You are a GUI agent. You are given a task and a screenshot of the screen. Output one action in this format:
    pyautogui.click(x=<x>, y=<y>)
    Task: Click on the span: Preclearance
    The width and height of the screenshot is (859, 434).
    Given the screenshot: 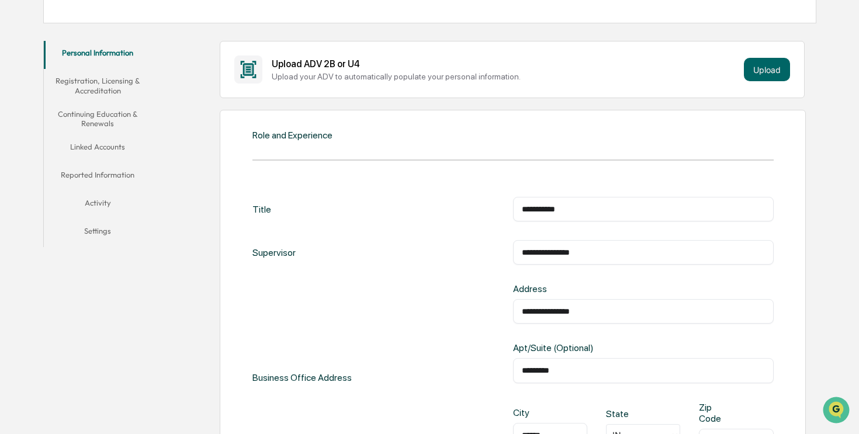 What is the action you would take?
    pyautogui.click(x=49, y=153)
    